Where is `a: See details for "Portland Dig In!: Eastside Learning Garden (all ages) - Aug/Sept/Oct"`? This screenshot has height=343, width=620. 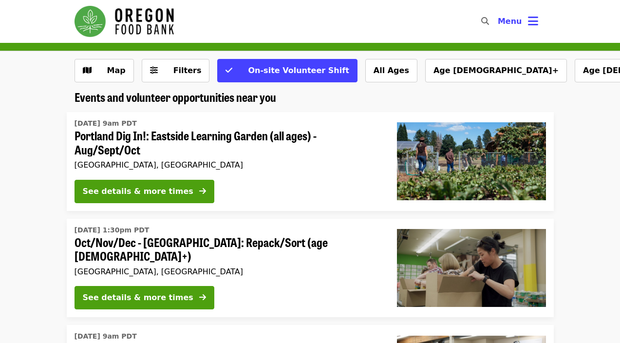
a: See details for "Portland Dig In!: Eastside Learning Garden (all ages) - Aug/Sept/Oct" is located at coordinates (310, 161).